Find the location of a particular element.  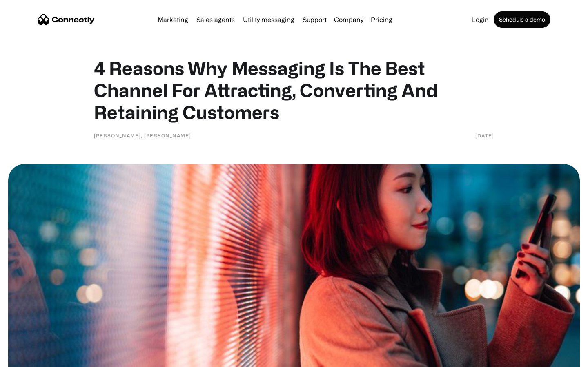

a: Schedule a demo is located at coordinates (522, 20).